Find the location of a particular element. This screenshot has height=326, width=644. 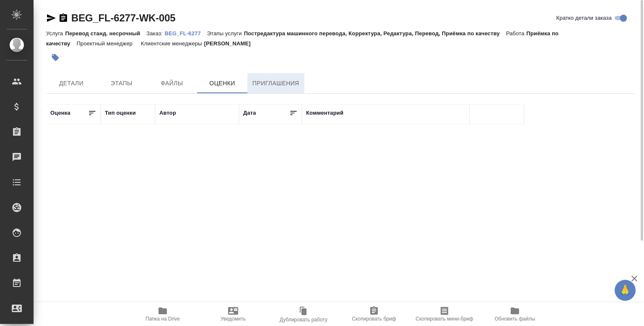

span: Кратко детали заказа is located at coordinates (584, 18).